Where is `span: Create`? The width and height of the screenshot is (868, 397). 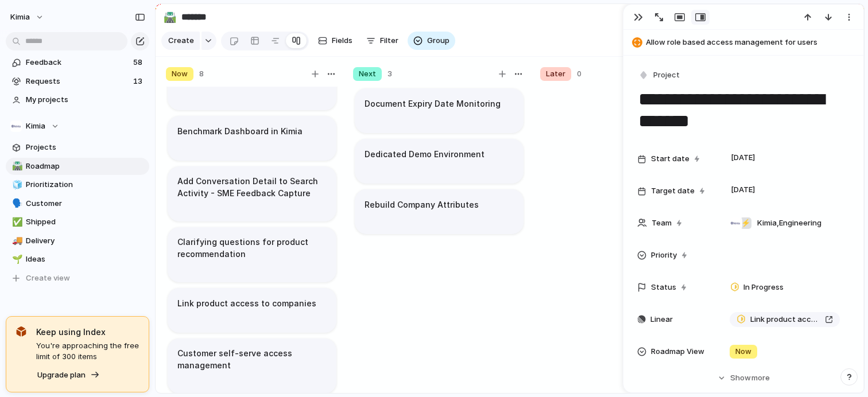 span: Create is located at coordinates (181, 41).